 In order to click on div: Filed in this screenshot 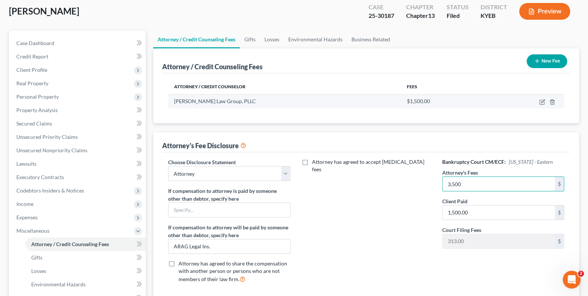, I will do `click(457, 16)`.